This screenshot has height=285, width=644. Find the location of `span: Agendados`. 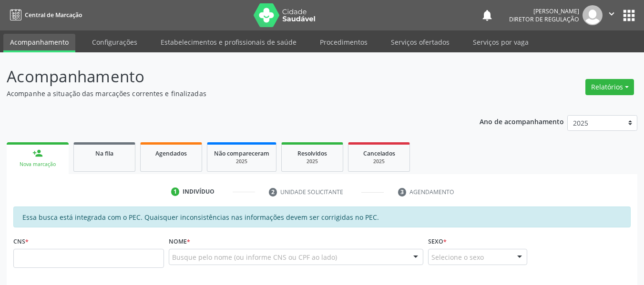

span: Agendados is located at coordinates (171, 153).